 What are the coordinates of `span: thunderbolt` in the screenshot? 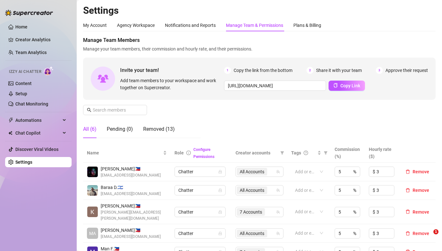 It's located at (11, 120).